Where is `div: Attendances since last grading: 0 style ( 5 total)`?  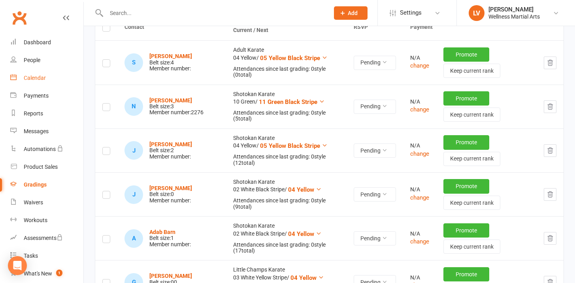
div: Attendances since last grading: 0 style ( 5 total) is located at coordinates (287, 116).